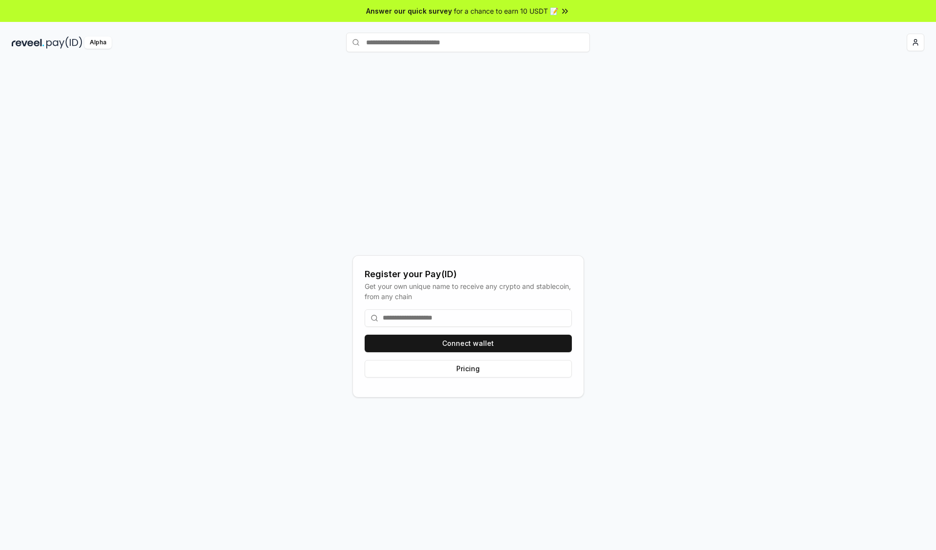  What do you see at coordinates (28, 42) in the screenshot?
I see `img: reveel_dark` at bounding box center [28, 42].